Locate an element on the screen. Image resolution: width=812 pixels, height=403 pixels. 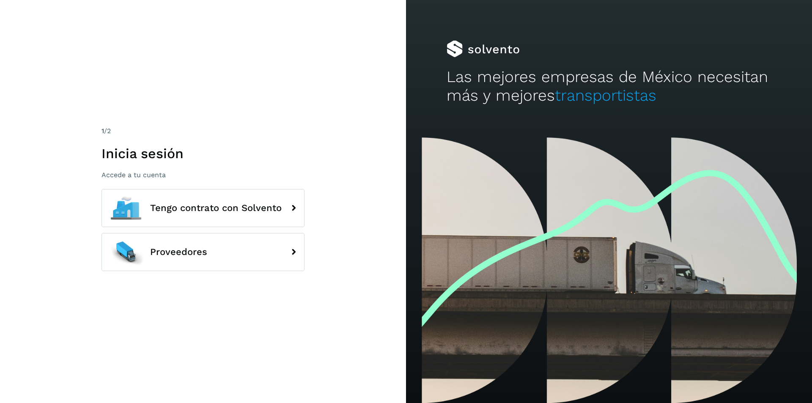
h2: Las mejores empresas de México necesitan más y mejores is located at coordinates (609, 86).